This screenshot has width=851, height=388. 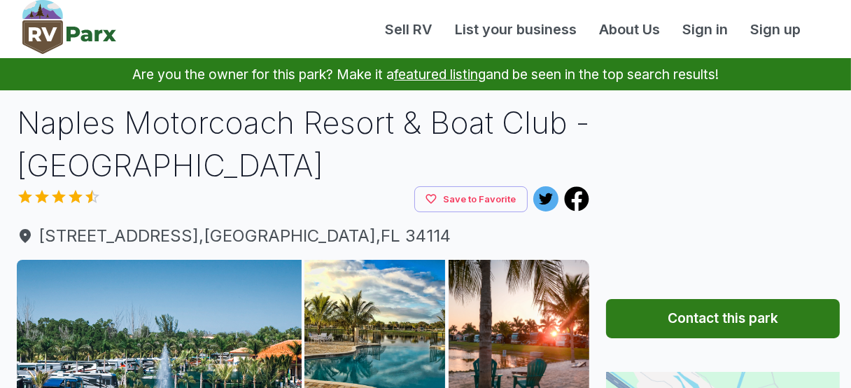 What do you see at coordinates (471, 199) in the screenshot?
I see `button: Save to Favorite` at bounding box center [471, 199].